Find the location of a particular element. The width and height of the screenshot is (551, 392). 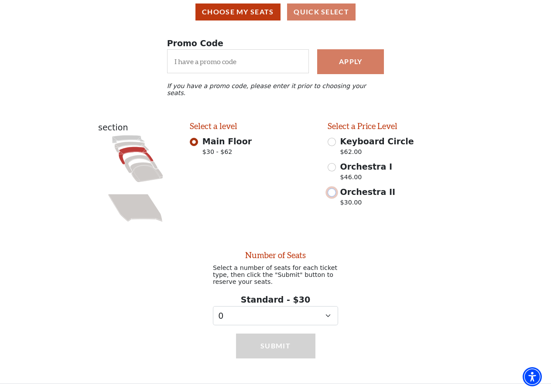

span: Orchestra II is located at coordinates (368, 192).